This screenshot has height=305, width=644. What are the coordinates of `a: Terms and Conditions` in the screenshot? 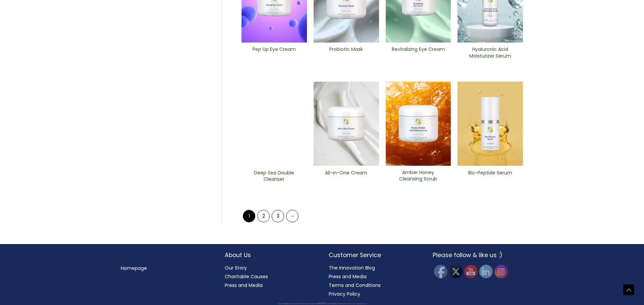 It's located at (355, 285).